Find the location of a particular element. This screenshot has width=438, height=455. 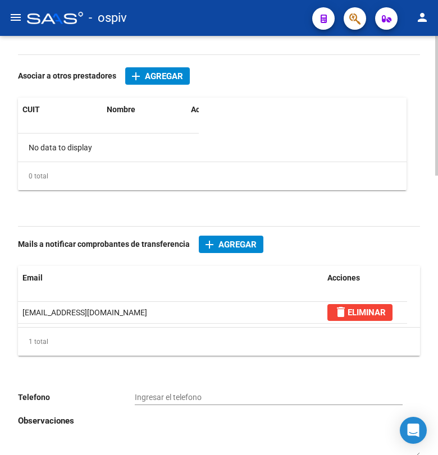

datatable-header-cell: Email is located at coordinates (170, 278).